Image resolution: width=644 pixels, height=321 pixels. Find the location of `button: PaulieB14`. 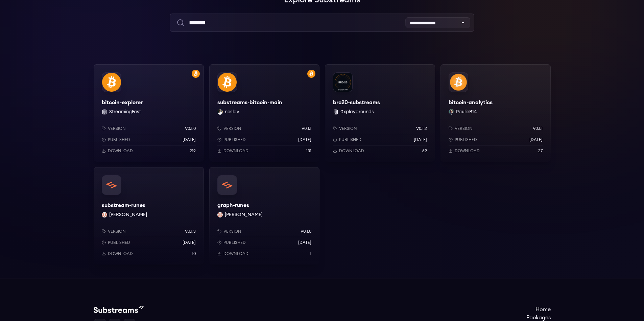

button: PaulieB14 is located at coordinates (466, 112).